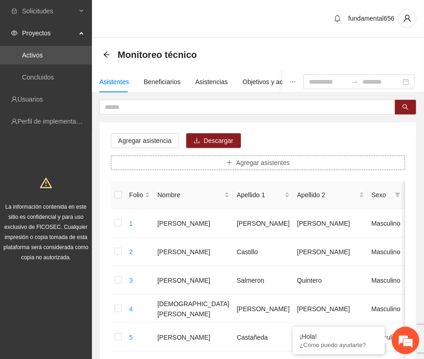  Describe the element at coordinates (258, 163) in the screenshot. I see `button: plusAgregar asistentes` at that location.